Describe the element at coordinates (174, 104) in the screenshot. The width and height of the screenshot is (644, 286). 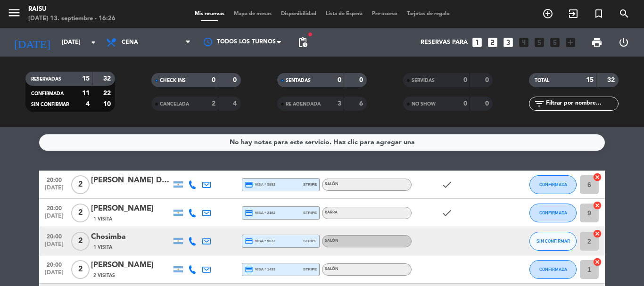
I see `span: CANCELADA` at that location.